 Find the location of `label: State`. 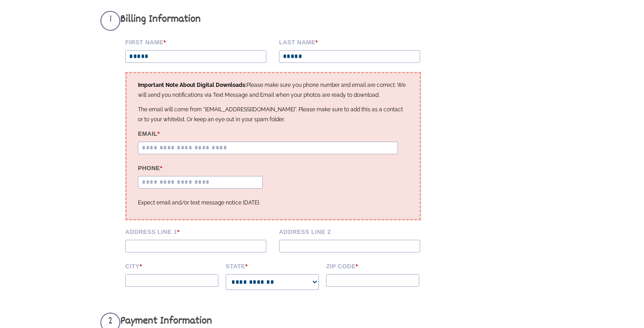

label: State is located at coordinates (273, 266).